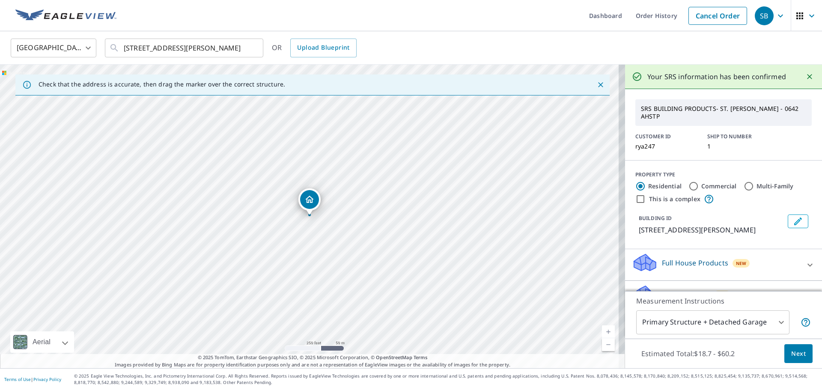 Image resolution: width=822 pixels, height=390 pixels. Describe the element at coordinates (608, 345) in the screenshot. I see `a: Current Level 17, Zoom Out` at that location.